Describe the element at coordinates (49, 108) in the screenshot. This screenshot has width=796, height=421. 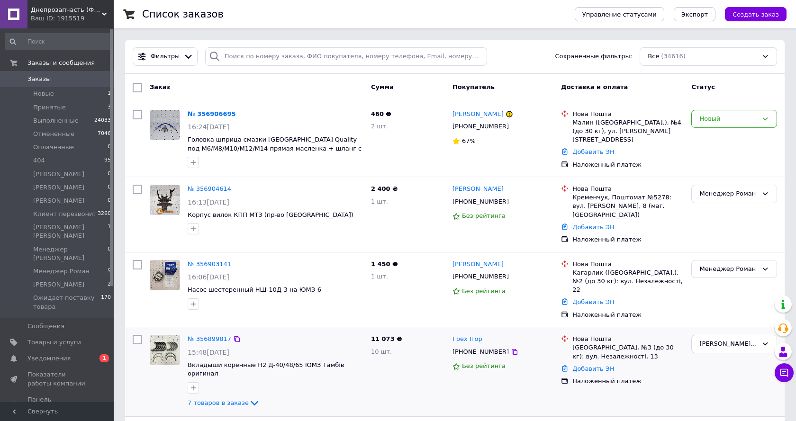
I see `span: Принятые` at that location.